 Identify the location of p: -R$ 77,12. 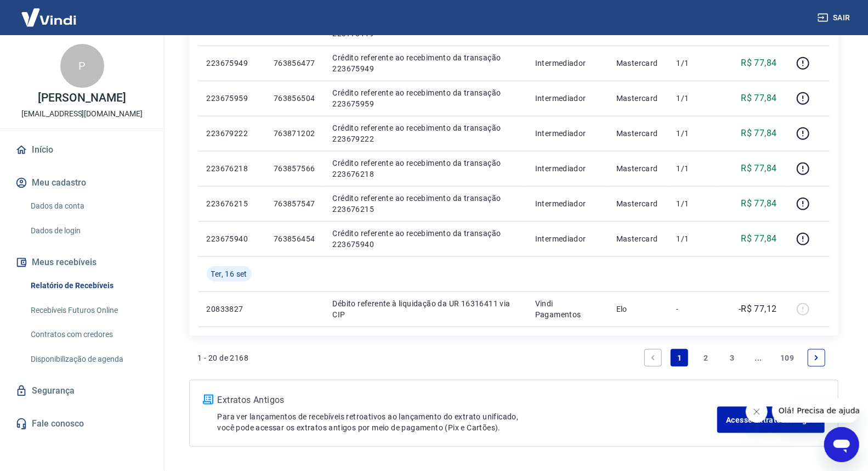
(758, 309).